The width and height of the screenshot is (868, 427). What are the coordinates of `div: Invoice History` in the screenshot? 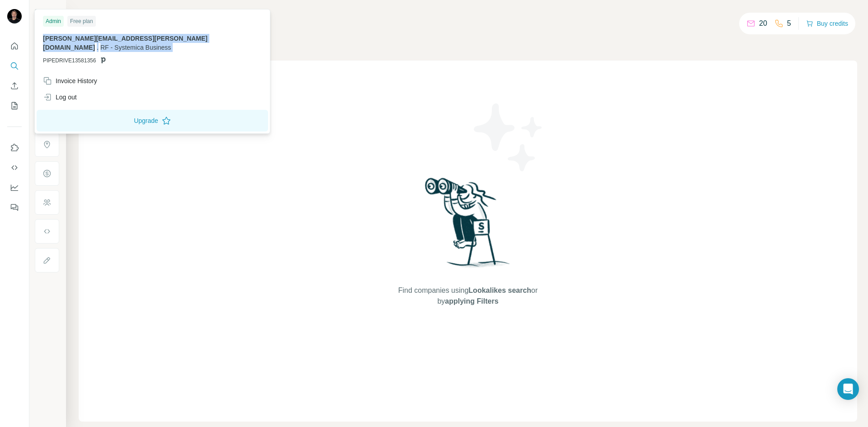 It's located at (70, 81).